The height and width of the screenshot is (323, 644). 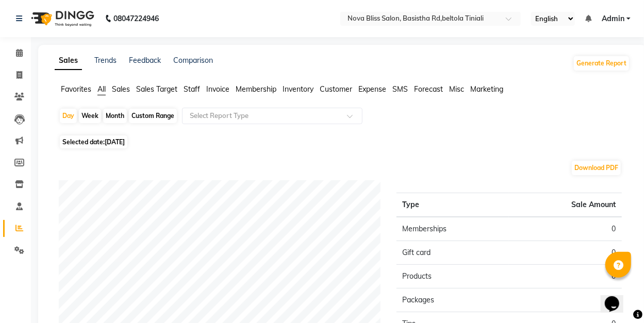 I want to click on th: Sale Amount, so click(x=565, y=205).